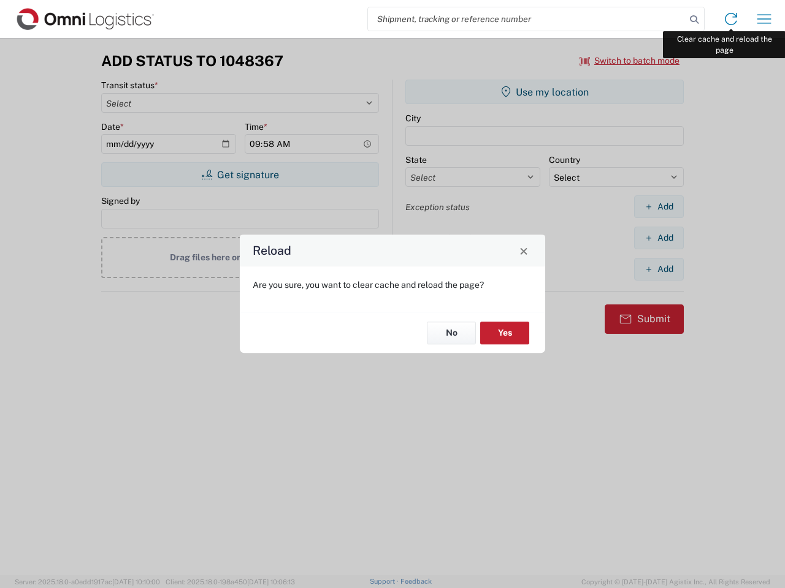  I want to click on button: Yes, so click(504, 333).